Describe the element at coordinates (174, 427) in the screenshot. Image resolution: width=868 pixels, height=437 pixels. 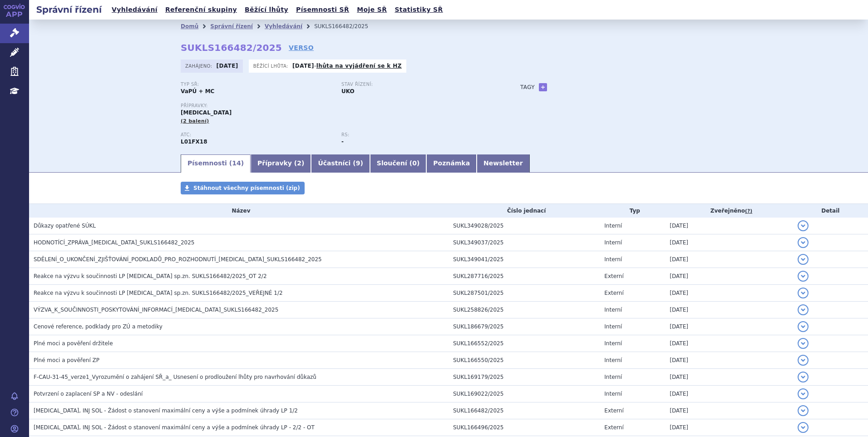
I see `span: RYBREVANT, INJ SOL - Žádost o stanovení maximální ceny a výše a podmínek úhrady LP - 2/2 - OT` at that location.